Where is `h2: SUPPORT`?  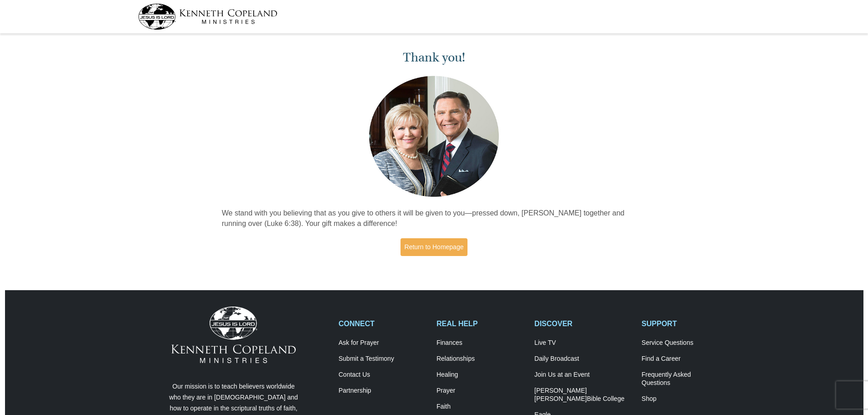
h2: SUPPORT is located at coordinates (686, 323).